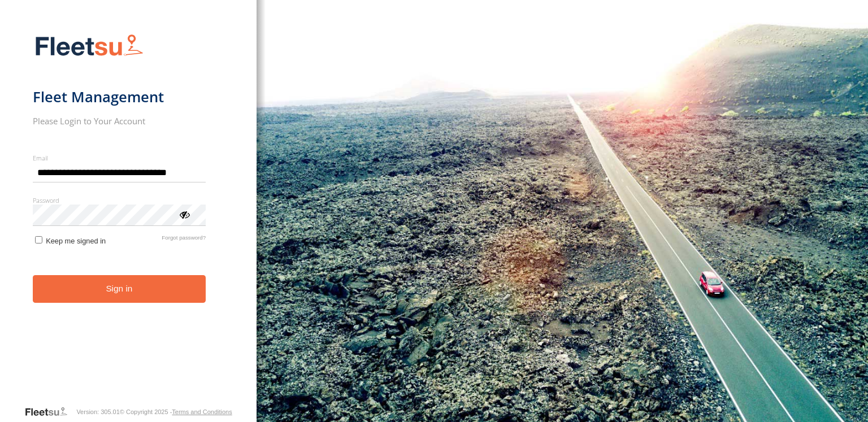 The width and height of the screenshot is (868, 422). What do you see at coordinates (98, 412) in the screenshot?
I see `div: Version: 305.01` at bounding box center [98, 412].